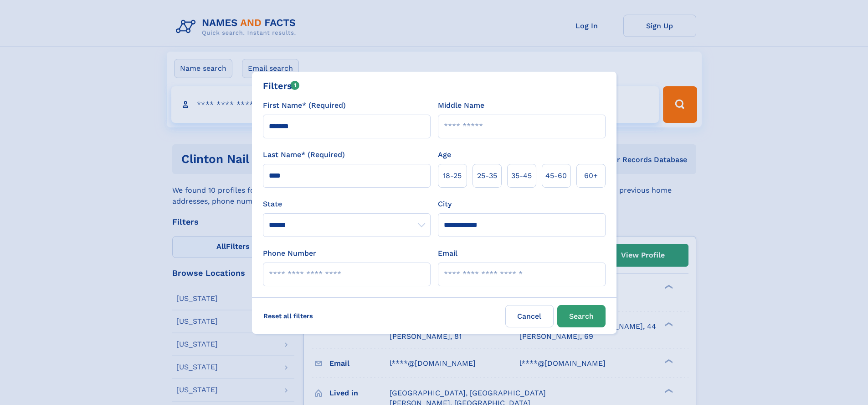 Image resolution: width=868 pixels, height=405 pixels. I want to click on label: Phone Number, so click(289, 253).